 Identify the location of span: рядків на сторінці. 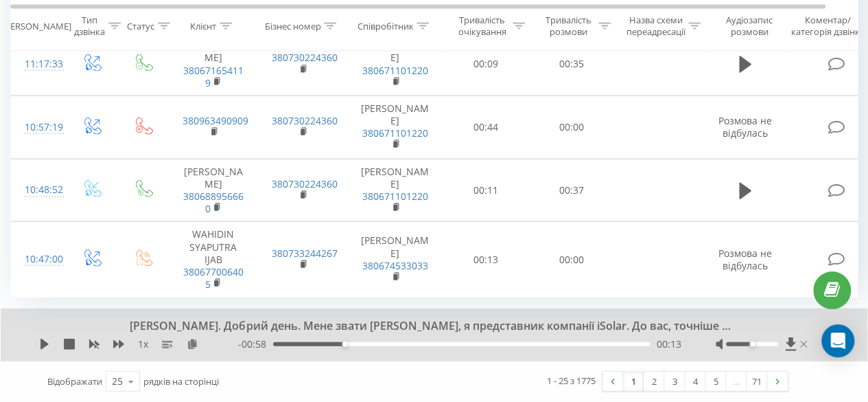
(181, 381).